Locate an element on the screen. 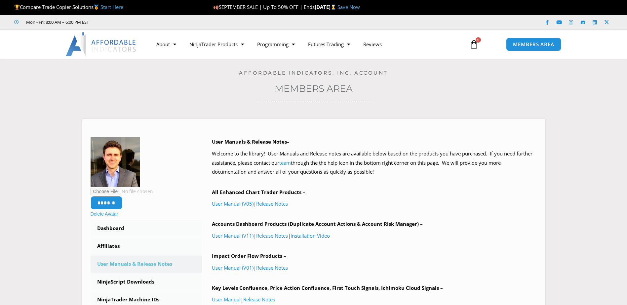 Image resolution: width=627 pixels, height=305 pixels. a: MEMBERS AREA is located at coordinates (533, 44).